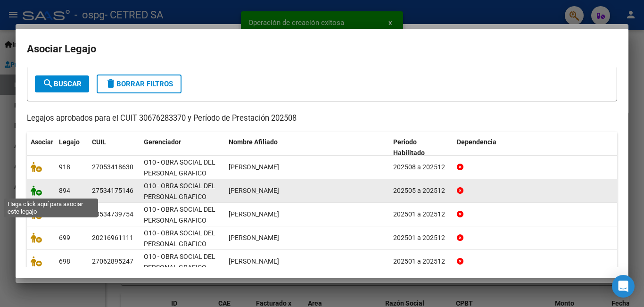 This screenshot has width=644, height=307. Describe the element at coordinates (113, 167) in the screenshot. I see `div: 27053418630` at that location.